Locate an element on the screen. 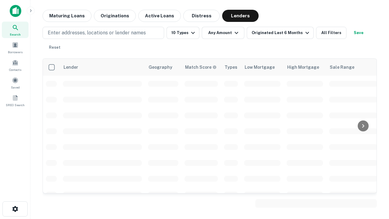  button: All Filters is located at coordinates (332, 33).